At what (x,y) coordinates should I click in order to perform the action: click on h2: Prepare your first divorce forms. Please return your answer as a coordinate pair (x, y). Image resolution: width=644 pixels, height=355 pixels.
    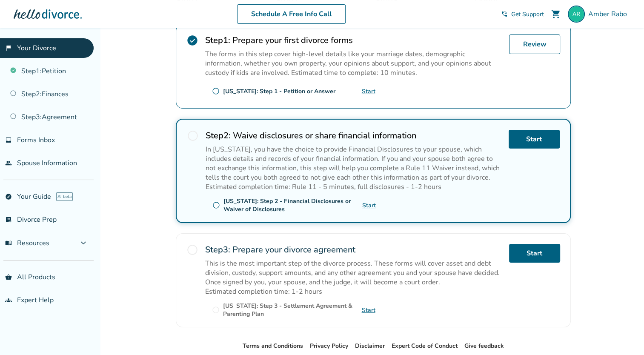
    Looking at the image, I should click on (354, 40).